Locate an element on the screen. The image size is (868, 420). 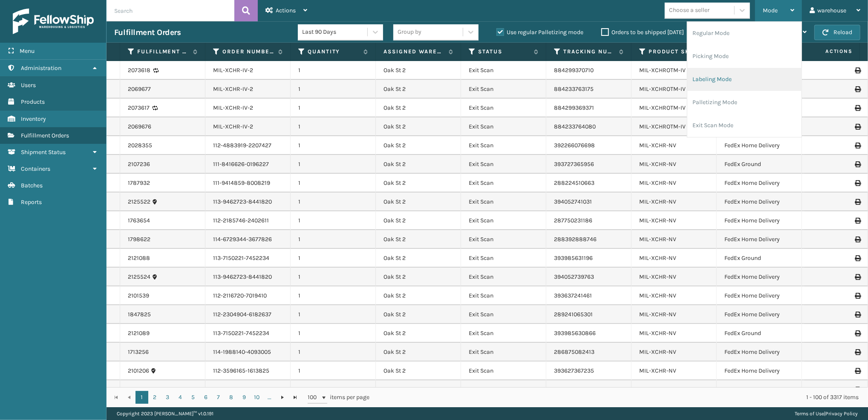
td: 111-8416626-0196227 is located at coordinates (248, 164).